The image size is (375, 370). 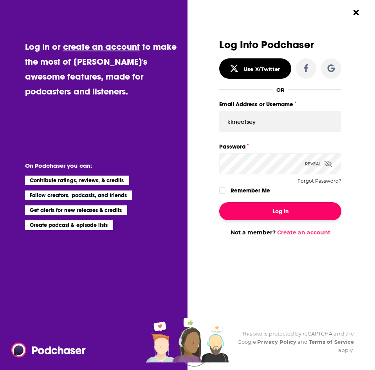 I want to click on li: Get alerts for new releases & credits, so click(x=76, y=210).